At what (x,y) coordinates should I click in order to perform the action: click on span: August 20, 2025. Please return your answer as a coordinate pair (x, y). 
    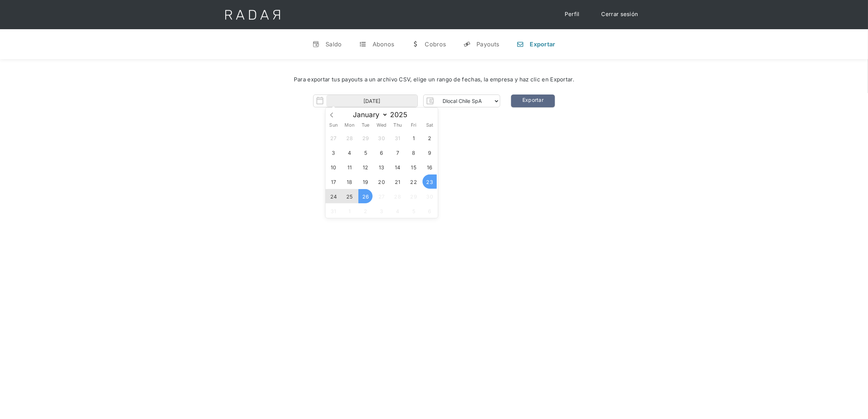
    Looking at the image, I should click on (381, 181).